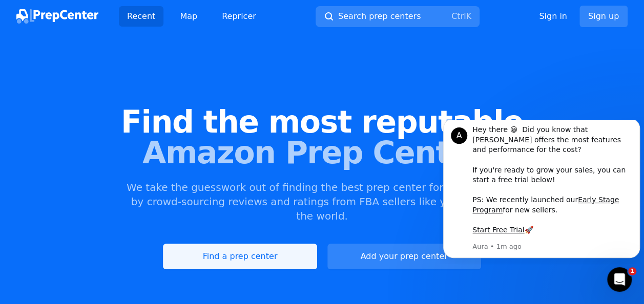  What do you see at coordinates (379, 16) in the screenshot?
I see `span: Search prep centers` at bounding box center [379, 16].